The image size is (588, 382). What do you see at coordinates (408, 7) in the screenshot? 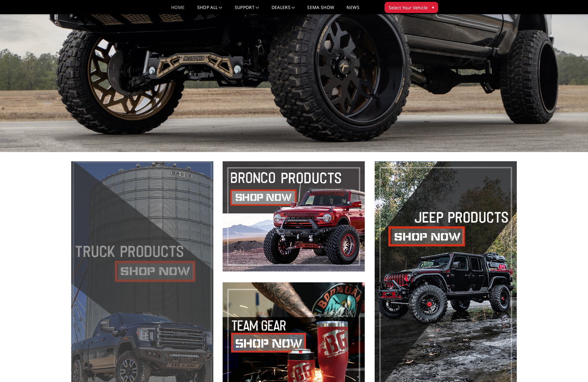
I see `span: Select Your Vehicle` at bounding box center [408, 7].